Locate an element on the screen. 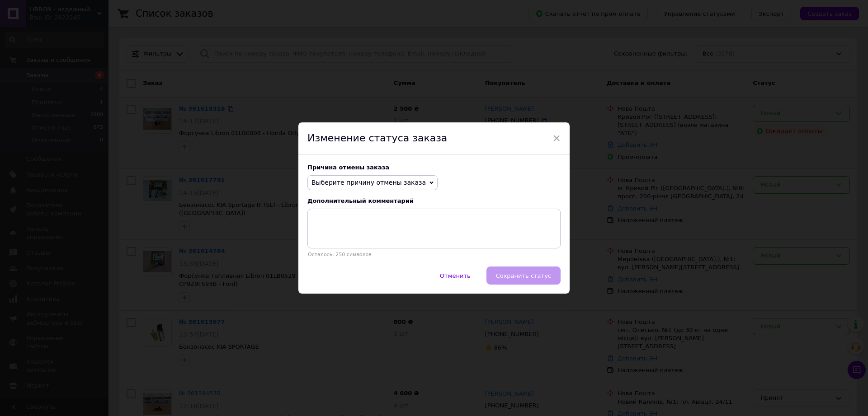 The image size is (868, 416). span: Выберите причину отмены заказа is located at coordinates (368, 182).